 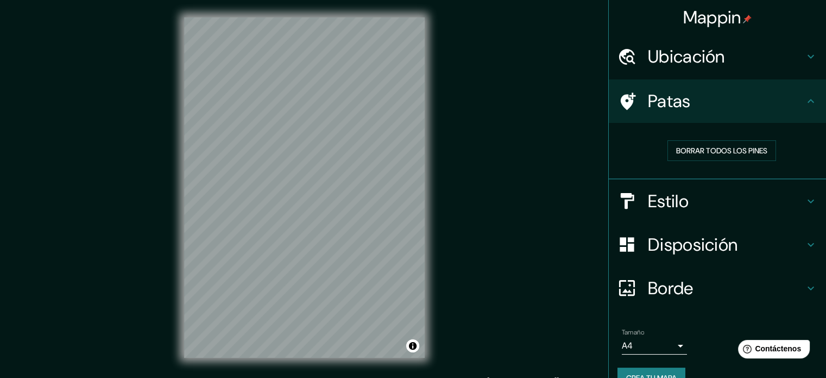 I want to click on font: Mappin, so click(x=712, y=17).